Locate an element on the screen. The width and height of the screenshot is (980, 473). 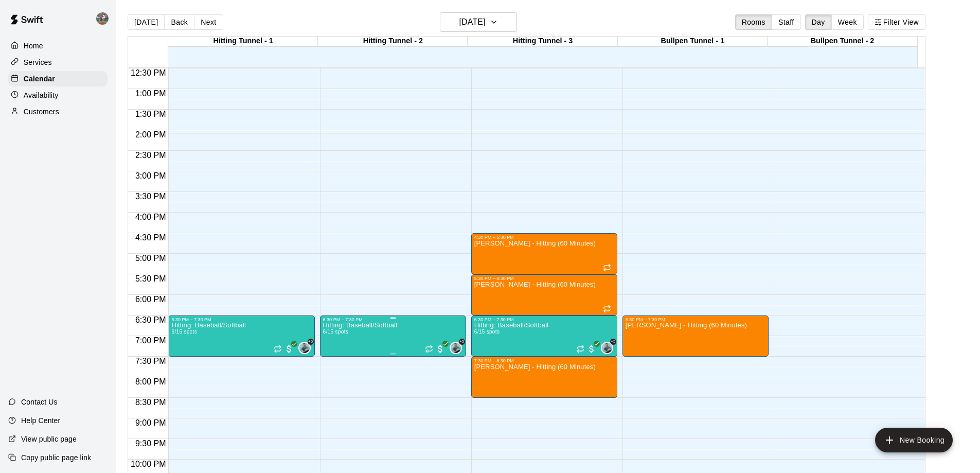
button: Week is located at coordinates (847, 22).